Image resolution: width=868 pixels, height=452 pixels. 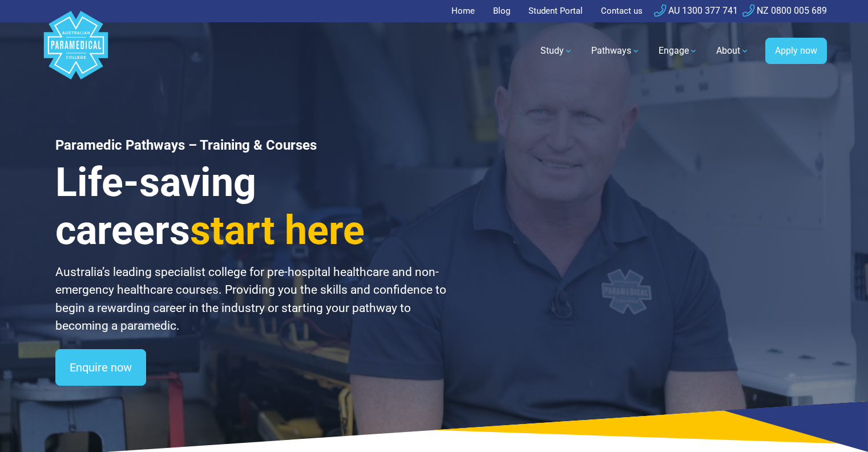 What do you see at coordinates (785, 10) in the screenshot?
I see `a: NZ 0800 005 689` at bounding box center [785, 10].